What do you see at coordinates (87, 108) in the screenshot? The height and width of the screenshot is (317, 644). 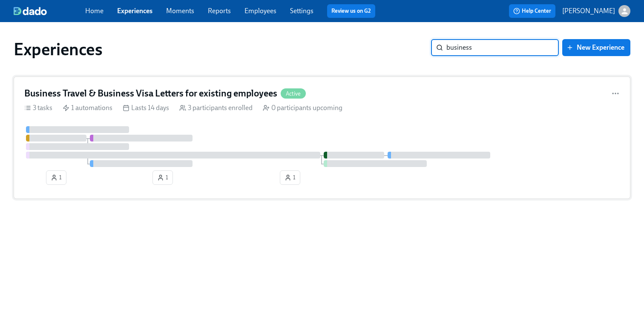 I see `div: 1 automations` at bounding box center [87, 108].